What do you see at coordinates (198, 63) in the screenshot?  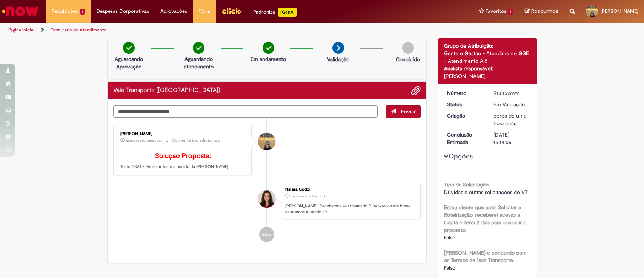 I see `p: Aguardando atendimento` at bounding box center [198, 63].